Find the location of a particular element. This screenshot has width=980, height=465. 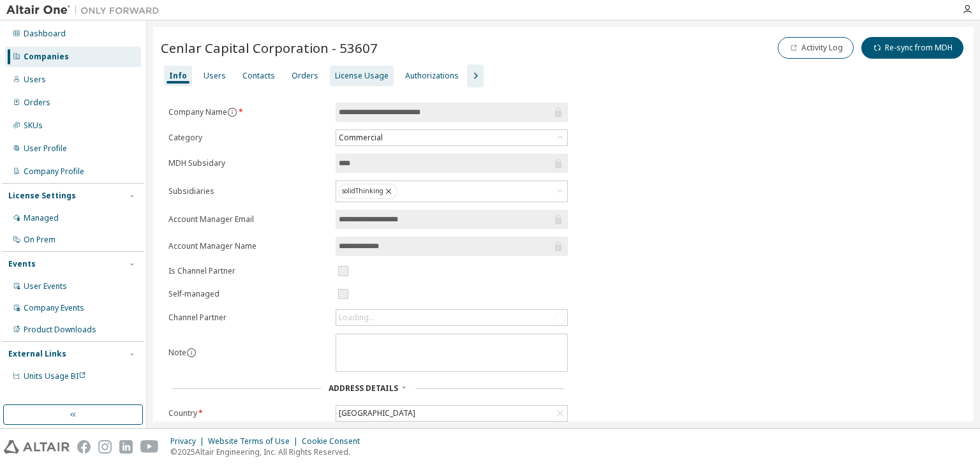

div: Company Events is located at coordinates (54, 308).